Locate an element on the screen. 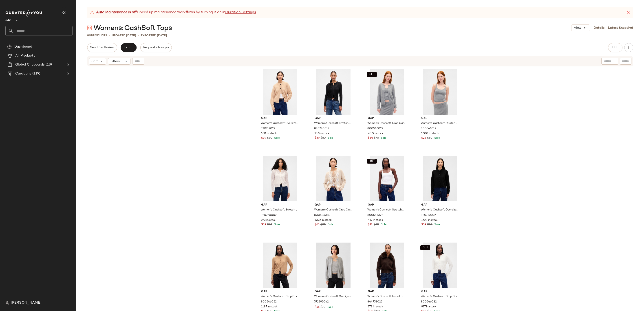 The image size is (644, 311). span: Filters is located at coordinates (115, 61).